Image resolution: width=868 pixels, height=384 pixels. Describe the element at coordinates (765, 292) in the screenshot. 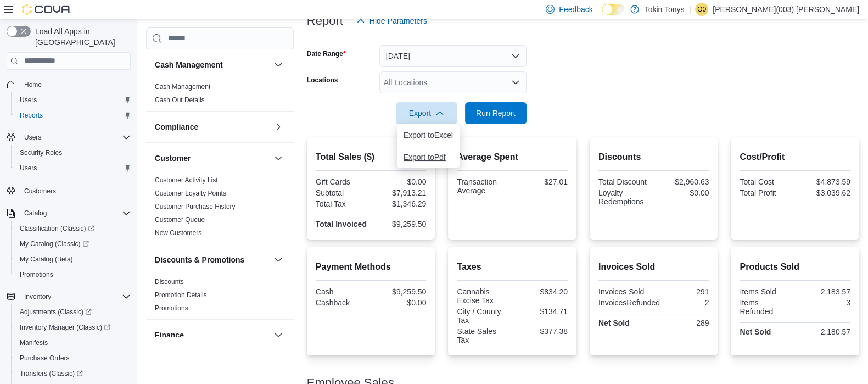

I see `div: Items Sold` at that location.